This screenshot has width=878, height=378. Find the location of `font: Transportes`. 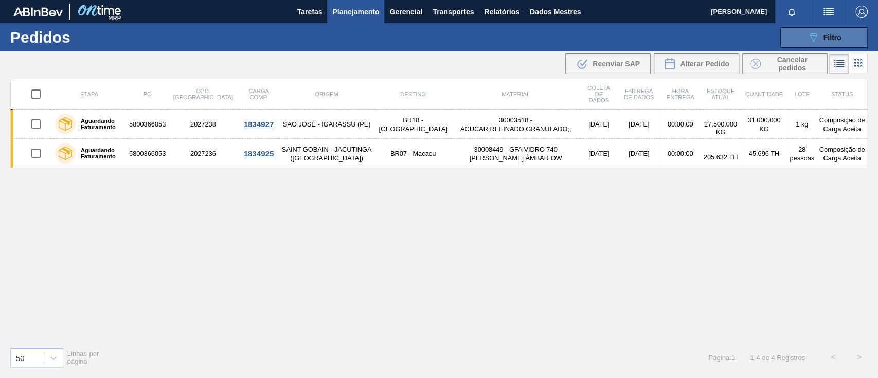

font: Transportes is located at coordinates (453, 12).